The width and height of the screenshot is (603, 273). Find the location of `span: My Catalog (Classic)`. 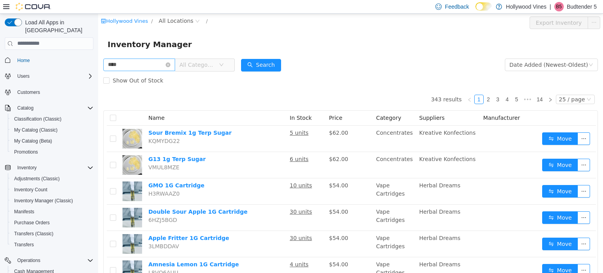

span: My Catalog (Classic) is located at coordinates (36, 130).